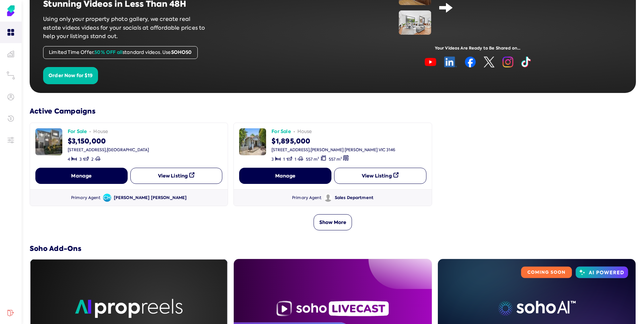 The height and width of the screenshot is (324, 644). Describe the element at coordinates (333, 249) in the screenshot. I see `h3: Soho Add-Ons` at that location.